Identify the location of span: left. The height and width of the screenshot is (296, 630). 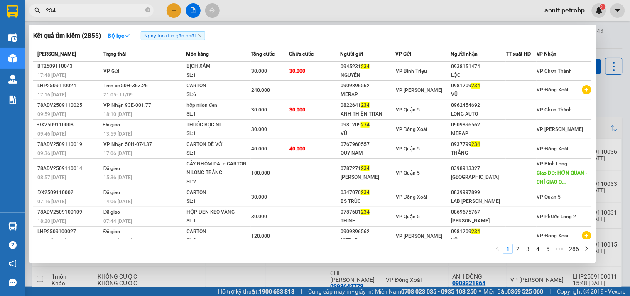
(498, 248).